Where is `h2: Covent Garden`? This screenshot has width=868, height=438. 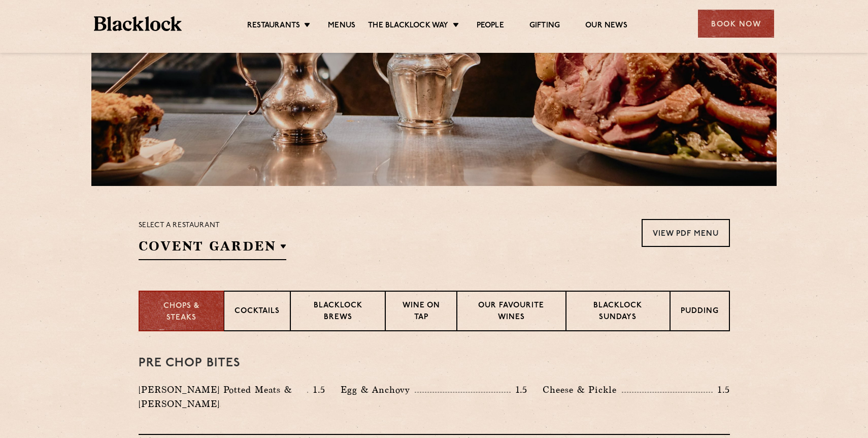 h2: Covent Garden is located at coordinates (213, 248).